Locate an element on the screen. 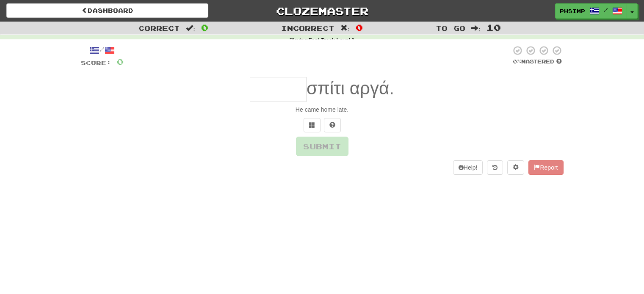 The image size is (644, 294). button: Help! is located at coordinates (468, 167).